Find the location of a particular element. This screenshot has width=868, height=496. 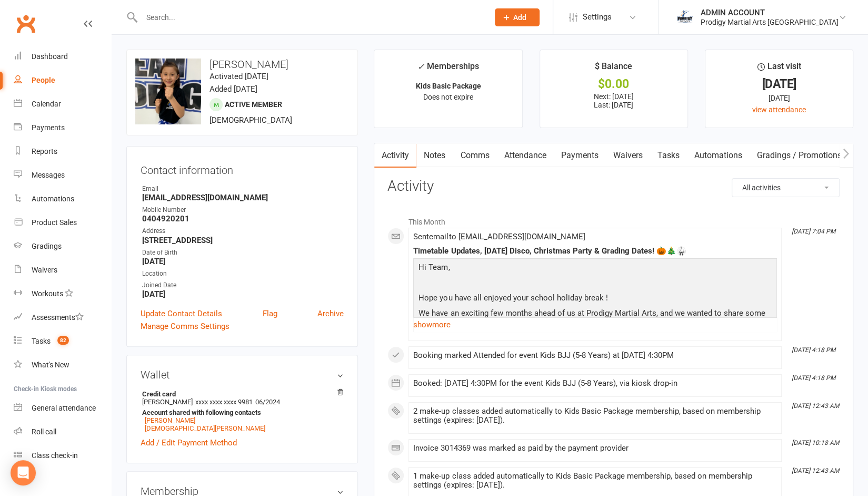

h3: Activity is located at coordinates (613, 186).